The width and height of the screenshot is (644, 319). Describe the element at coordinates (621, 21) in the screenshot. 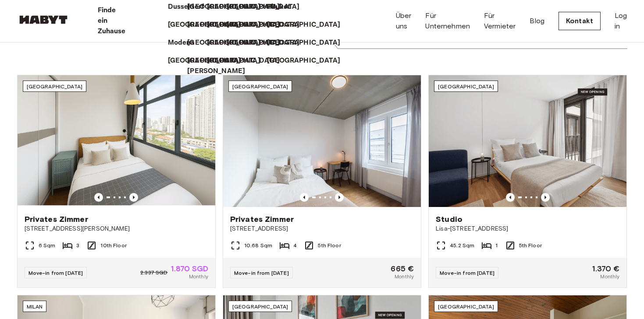

I see `a: Log in` at that location.